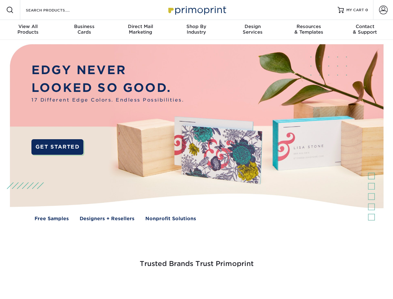 The height and width of the screenshot is (299, 393). What do you see at coordinates (55, 10) in the screenshot?
I see `input: SEARCH PRODUCTS.....` at bounding box center [55, 10].